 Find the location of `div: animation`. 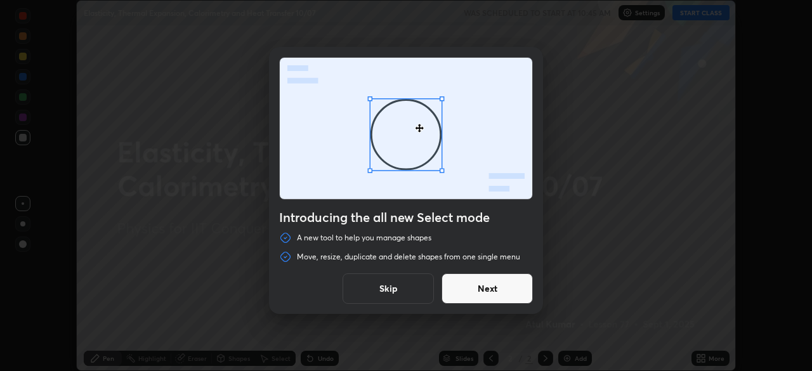

div: animation is located at coordinates (406, 129).